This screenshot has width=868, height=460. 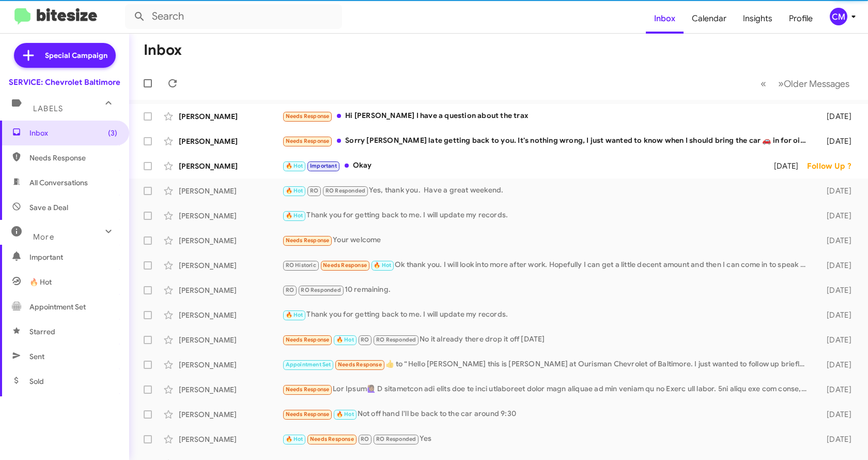 I want to click on span: Calendar, so click(x=709, y=18).